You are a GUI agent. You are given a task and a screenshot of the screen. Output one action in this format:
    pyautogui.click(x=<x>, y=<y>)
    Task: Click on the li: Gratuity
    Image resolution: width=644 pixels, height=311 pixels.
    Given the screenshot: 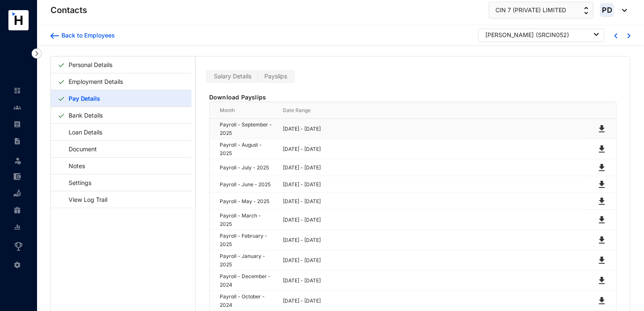 What is the action you would take?
    pyautogui.click(x=17, y=210)
    